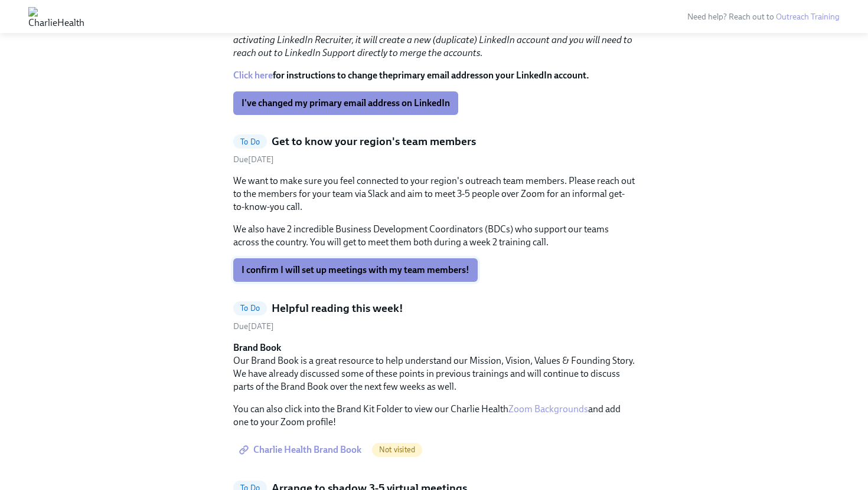  Describe the element at coordinates (56, 17) in the screenshot. I see `img: CharlieHealth` at that location.